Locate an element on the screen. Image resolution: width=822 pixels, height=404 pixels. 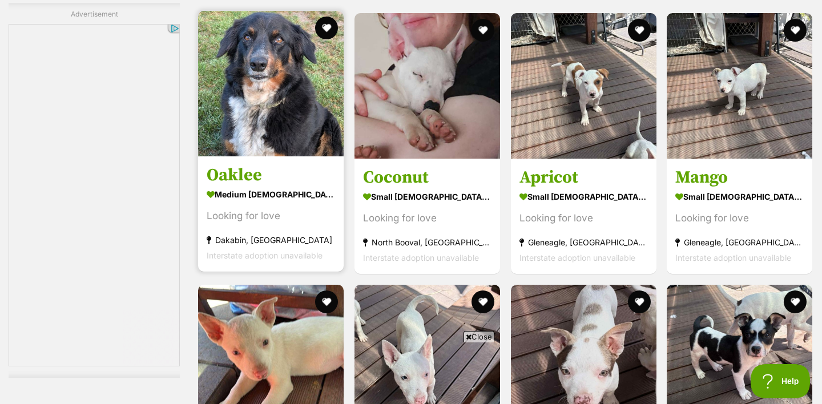
img: adc.png is located at coordinates (166, 5).